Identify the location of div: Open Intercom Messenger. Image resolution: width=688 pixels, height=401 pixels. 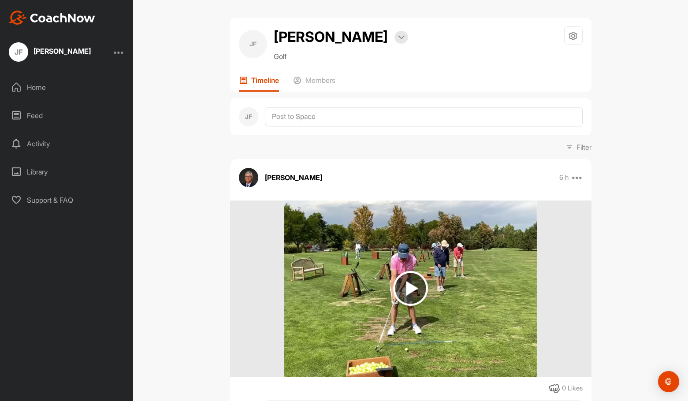
(669, 382).